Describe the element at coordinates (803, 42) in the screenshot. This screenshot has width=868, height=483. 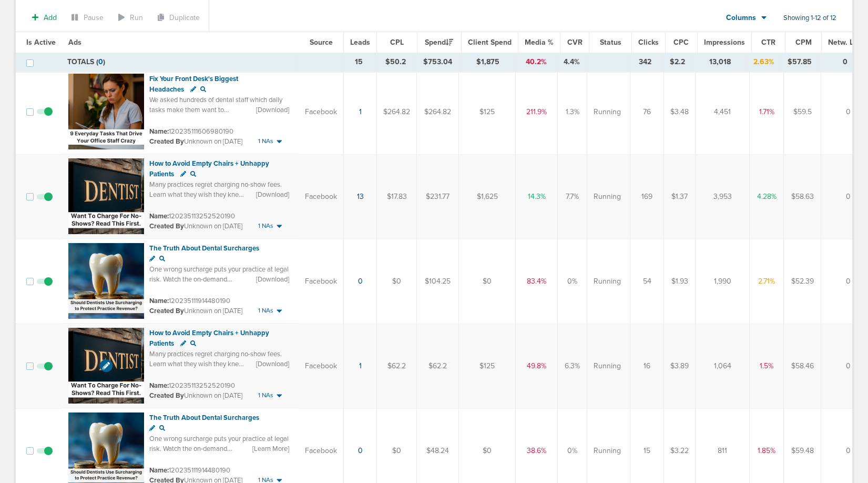
I see `span: CPM` at that location.